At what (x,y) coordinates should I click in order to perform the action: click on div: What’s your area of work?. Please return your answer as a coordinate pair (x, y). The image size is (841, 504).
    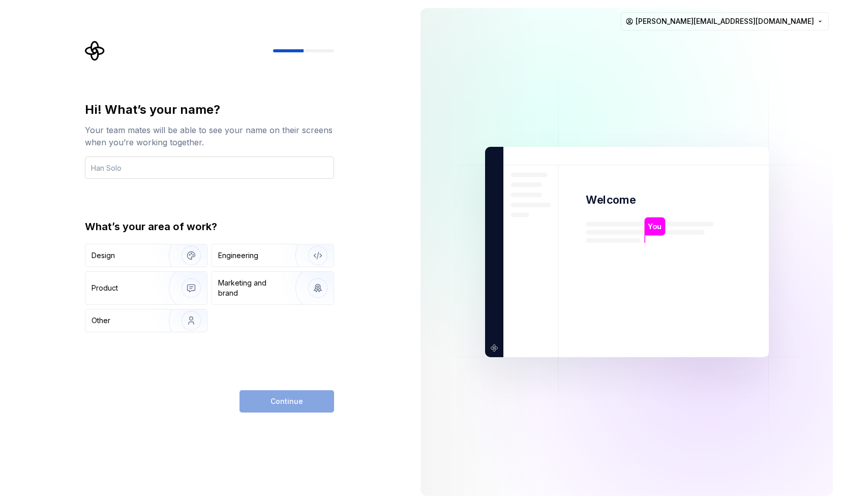
    Looking at the image, I should click on (210, 227).